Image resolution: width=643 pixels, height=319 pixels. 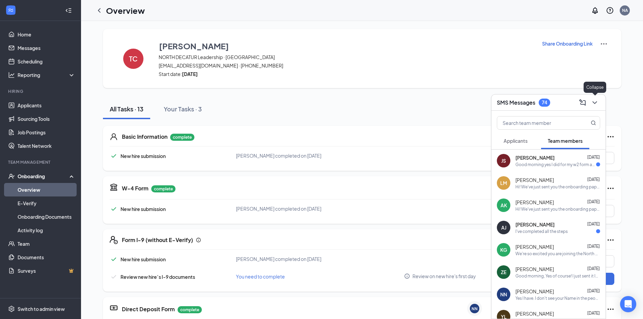 What do you see at coordinates (516, 103) in the screenshot?
I see `h3: SMS Messages` at bounding box center [516, 103].